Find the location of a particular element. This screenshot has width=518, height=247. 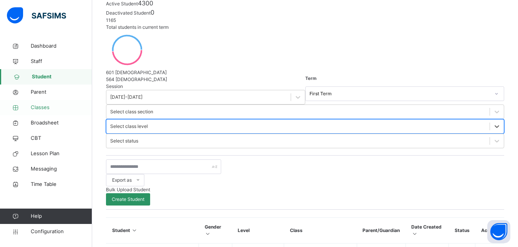

span: Create Student is located at coordinates (128, 199).